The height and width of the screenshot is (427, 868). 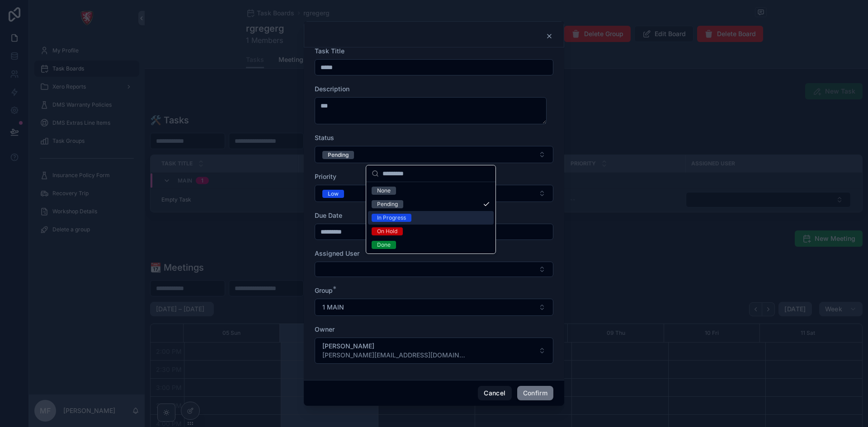 What do you see at coordinates (391, 218) in the screenshot?
I see `div: In Progress` at bounding box center [391, 218].